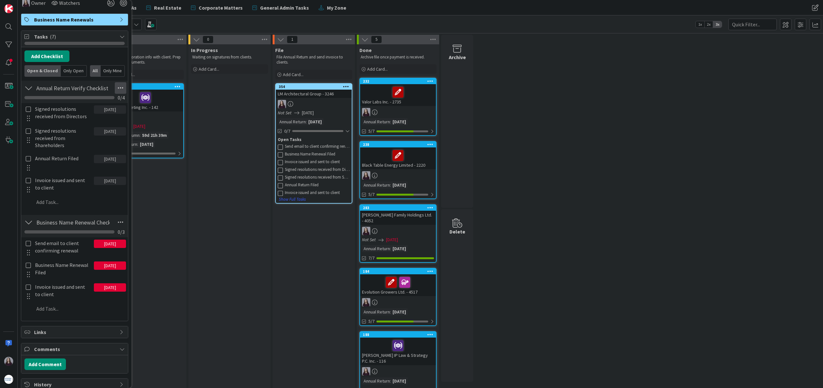 The height and width of the screenshot is (388, 823). What do you see at coordinates (221, 8) in the screenshot?
I see `span: Corporate Matters` at bounding box center [221, 8].